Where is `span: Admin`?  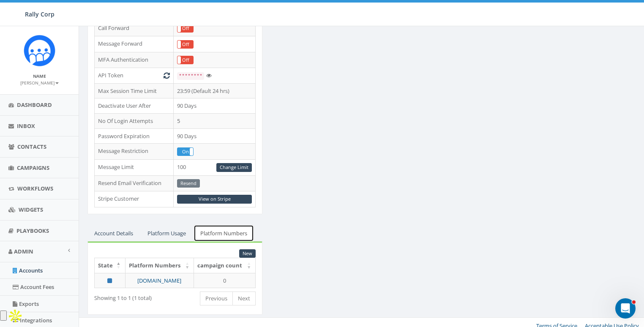 span: Admin is located at coordinates (23, 252).